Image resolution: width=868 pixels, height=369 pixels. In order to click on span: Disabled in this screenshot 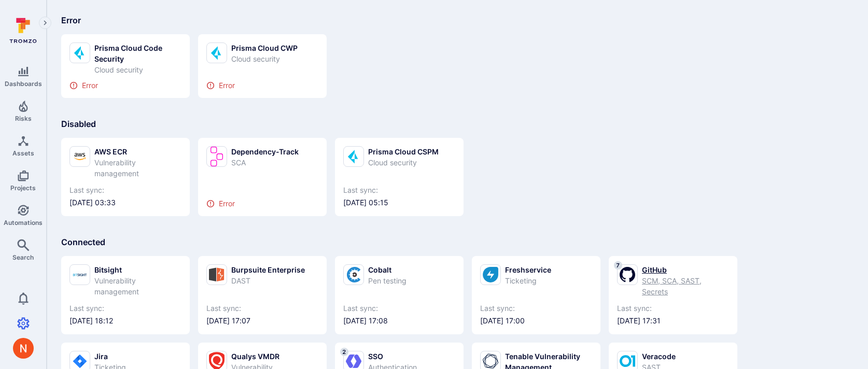, I will do `click(78, 124)`.